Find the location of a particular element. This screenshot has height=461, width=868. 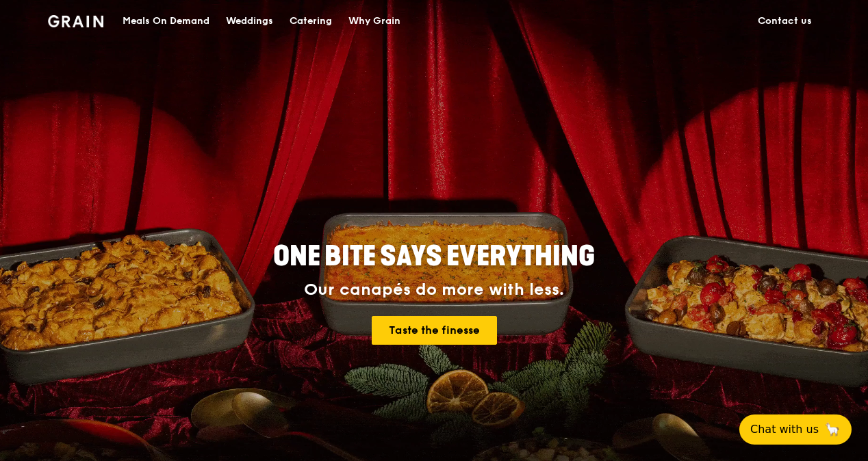

a: Taste the finesse is located at coordinates (434, 331).